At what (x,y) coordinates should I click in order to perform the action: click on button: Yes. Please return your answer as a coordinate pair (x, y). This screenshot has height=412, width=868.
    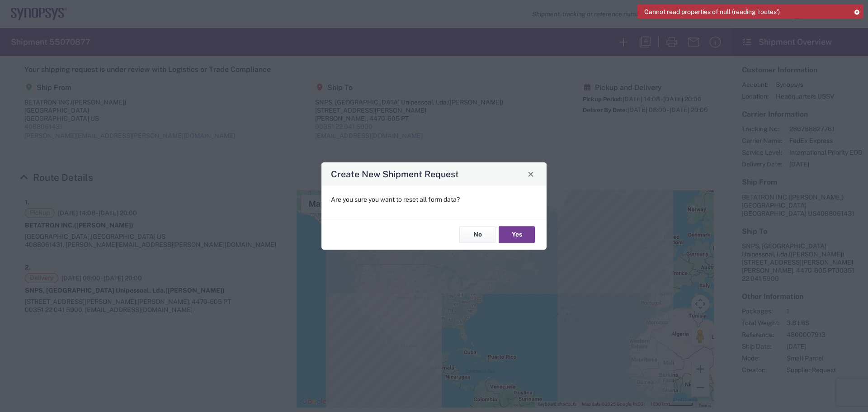
    Looking at the image, I should click on (517, 235).